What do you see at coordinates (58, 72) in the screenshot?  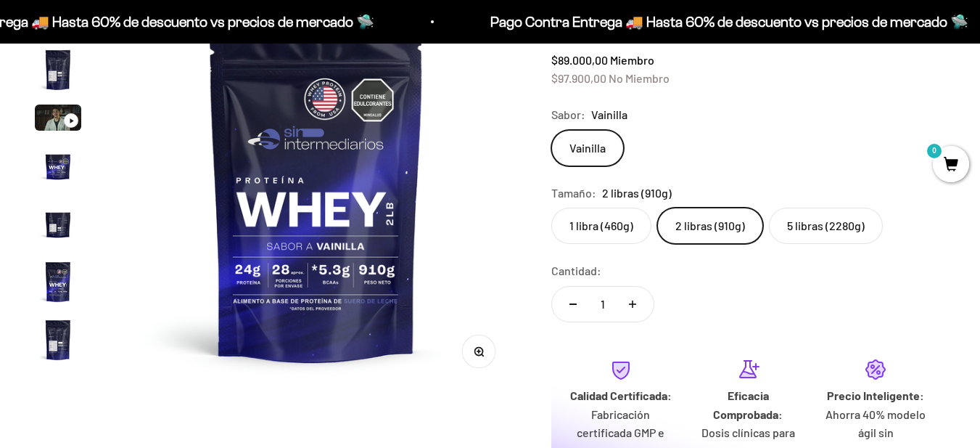 I see `button: Ir al artículo 2` at bounding box center [58, 72].